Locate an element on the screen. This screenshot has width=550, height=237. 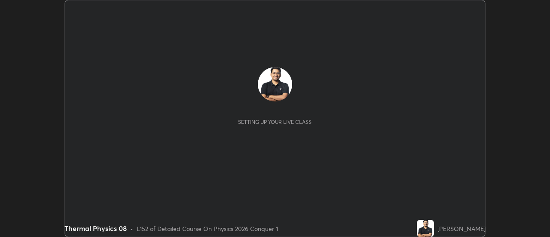
div: Thermal Physics 08 is located at coordinates (95, 228).